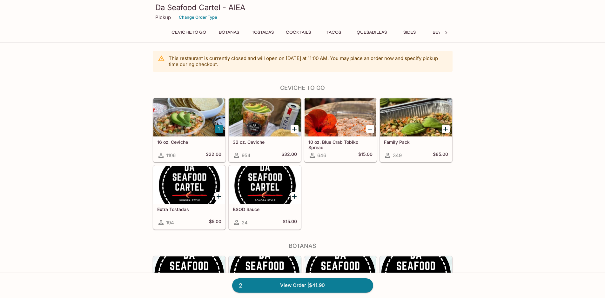 This screenshot has height=298, width=605. What do you see at coordinates (265, 209) in the screenshot?
I see `h5: BSOD Sauce` at bounding box center [265, 209].